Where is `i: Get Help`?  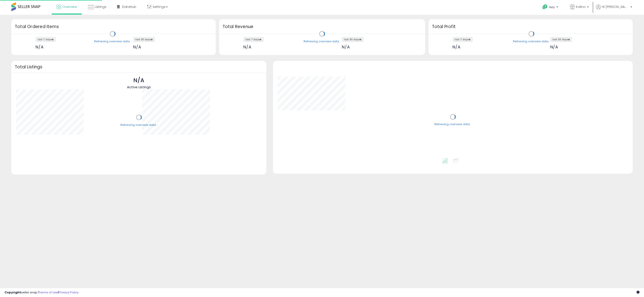 i: Get Help is located at coordinates (545, 7).